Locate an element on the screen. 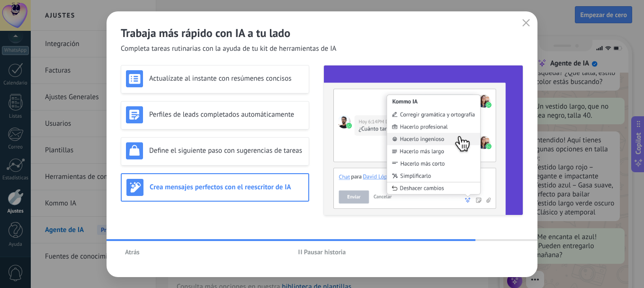 The height and width of the screenshot is (288, 644). button: Atrás is located at coordinates (132, 252).